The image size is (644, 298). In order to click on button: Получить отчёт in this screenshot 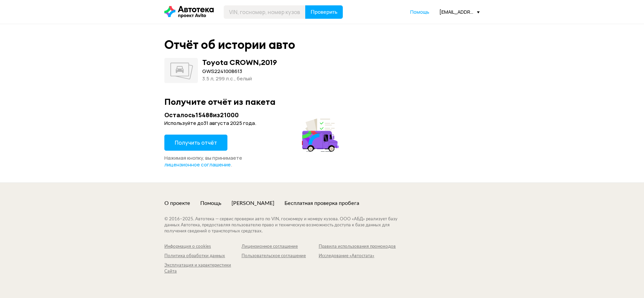, I will do `click(196, 143)`.